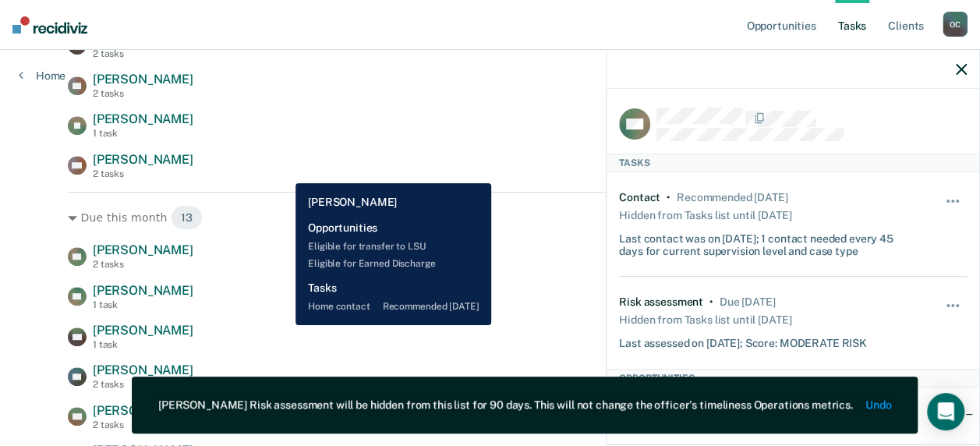  What do you see at coordinates (42, 76) in the screenshot?
I see `a: Home` at bounding box center [42, 76].